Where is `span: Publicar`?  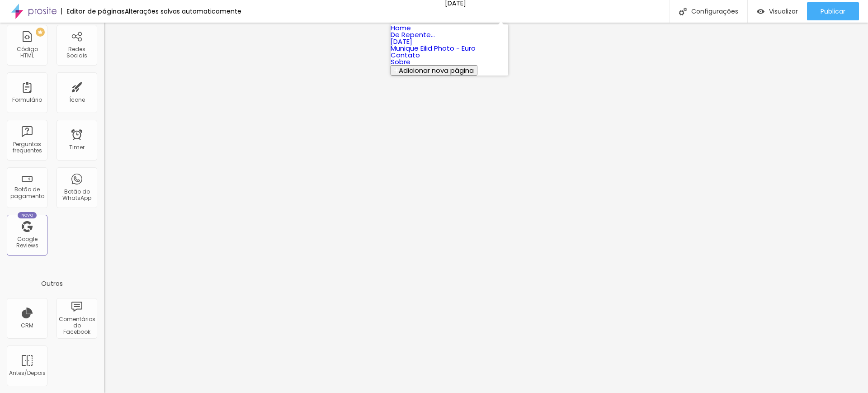 span: Publicar is located at coordinates (833, 11).